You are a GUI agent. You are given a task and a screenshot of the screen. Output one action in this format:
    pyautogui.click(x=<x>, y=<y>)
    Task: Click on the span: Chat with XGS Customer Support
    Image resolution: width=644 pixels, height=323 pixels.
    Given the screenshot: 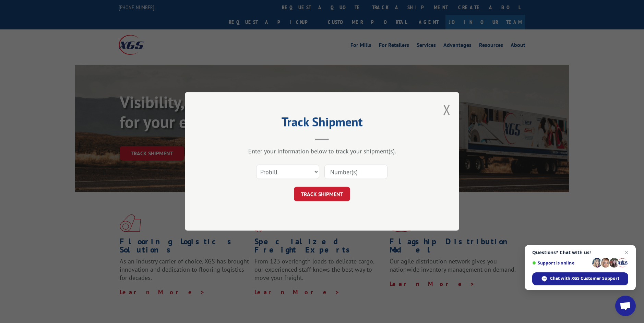 What is the action you would take?
    pyautogui.click(x=584, y=279)
    